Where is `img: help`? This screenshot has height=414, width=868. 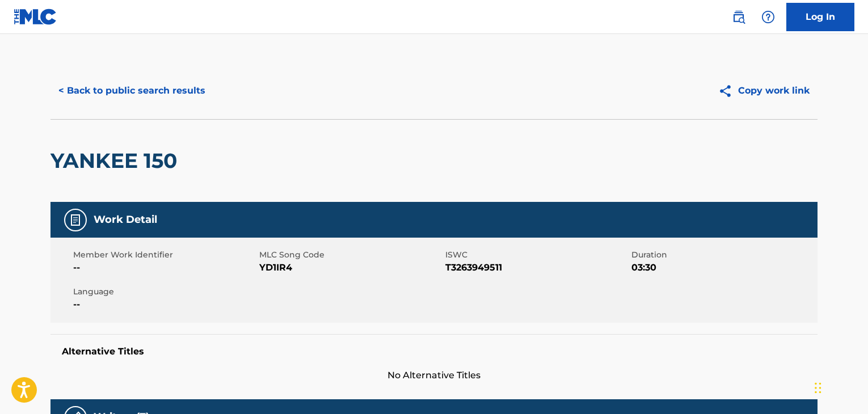
img: help is located at coordinates (768, 17).